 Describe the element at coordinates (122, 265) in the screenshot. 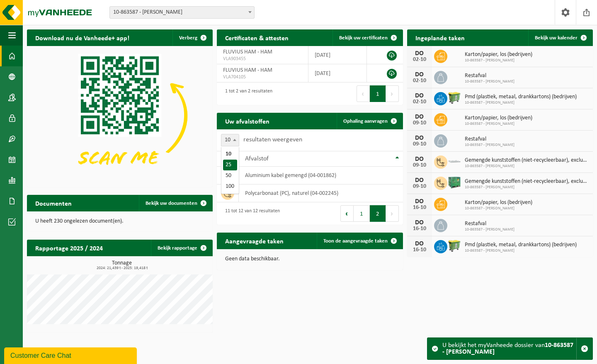

I see `h3: Tonnage` at that location.